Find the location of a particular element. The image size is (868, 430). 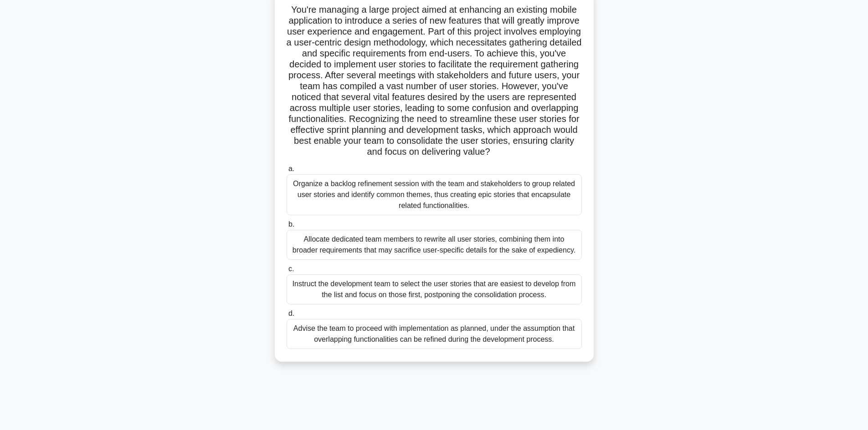

span: d. is located at coordinates (291, 313).